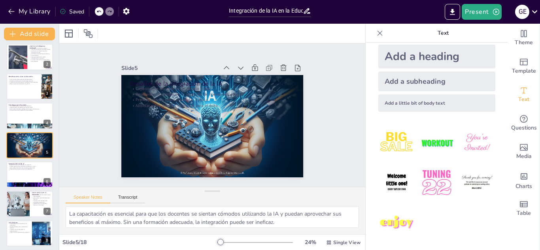 Image resolution: width=540 pixels, height=250 pixels. What do you see at coordinates (436, 81) in the screenshot?
I see `div: Add a subheading` at bounding box center [436, 81].